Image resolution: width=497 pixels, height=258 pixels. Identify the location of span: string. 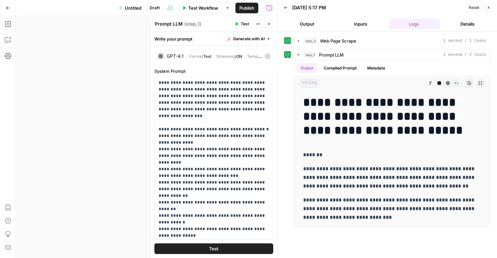
(309, 83).